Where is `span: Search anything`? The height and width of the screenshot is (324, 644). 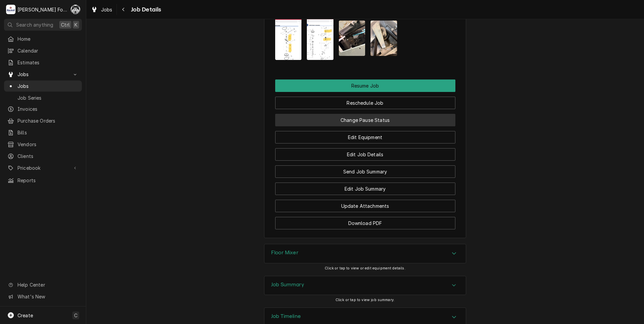
span: Search anything is located at coordinates (35, 25).